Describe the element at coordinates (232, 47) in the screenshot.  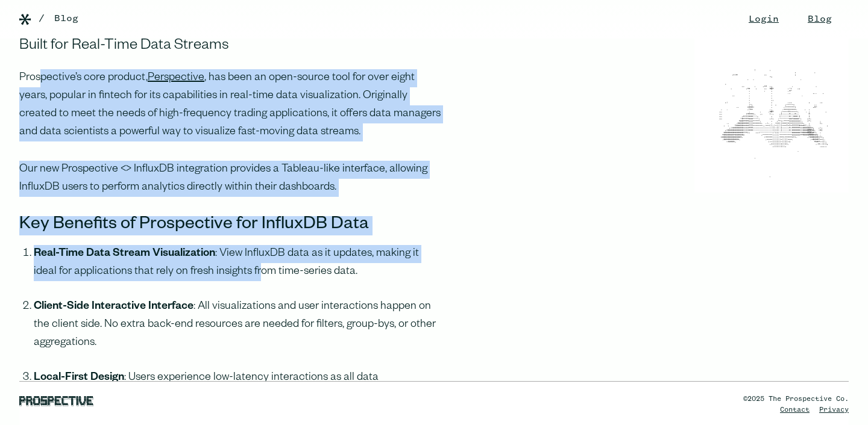
I see `h4: Built for Real-Time Data Streams` at that location.